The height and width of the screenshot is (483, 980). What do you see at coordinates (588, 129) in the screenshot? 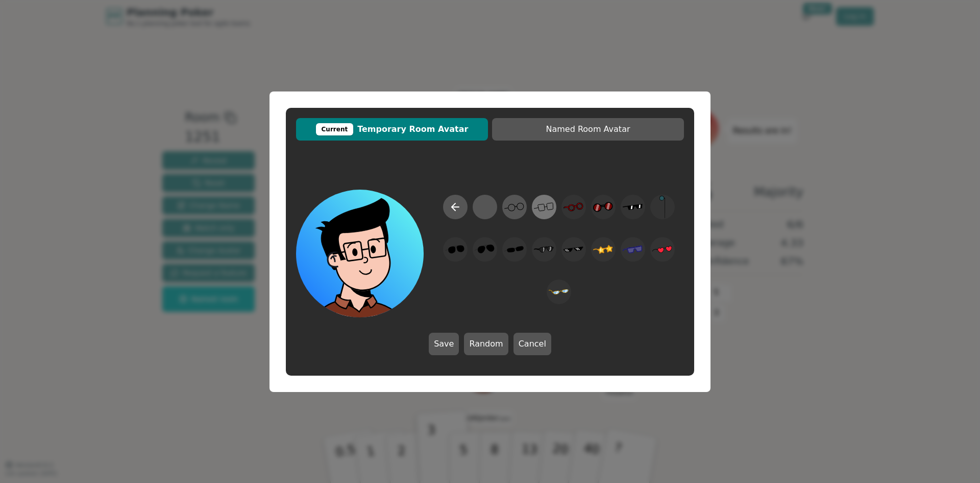
I see `button: Named Room Avatar` at bounding box center [588, 129].